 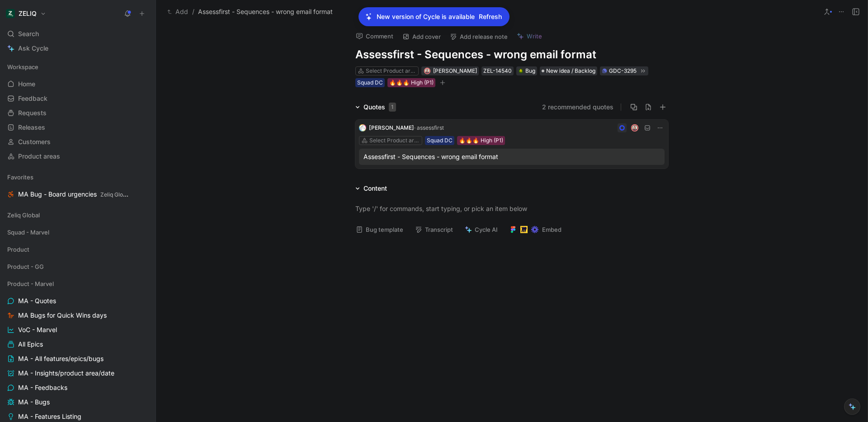 I want to click on button: Add cover, so click(x=421, y=36).